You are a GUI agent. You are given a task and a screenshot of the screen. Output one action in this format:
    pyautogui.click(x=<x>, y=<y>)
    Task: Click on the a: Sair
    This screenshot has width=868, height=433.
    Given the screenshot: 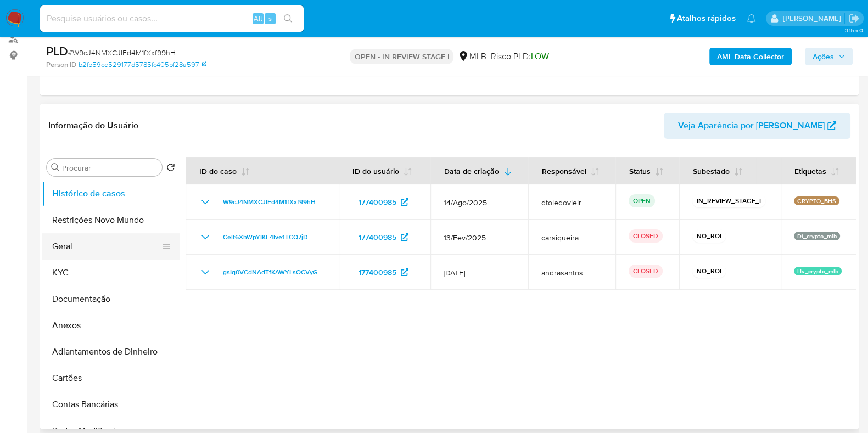 What is the action you would take?
    pyautogui.click(x=854, y=18)
    